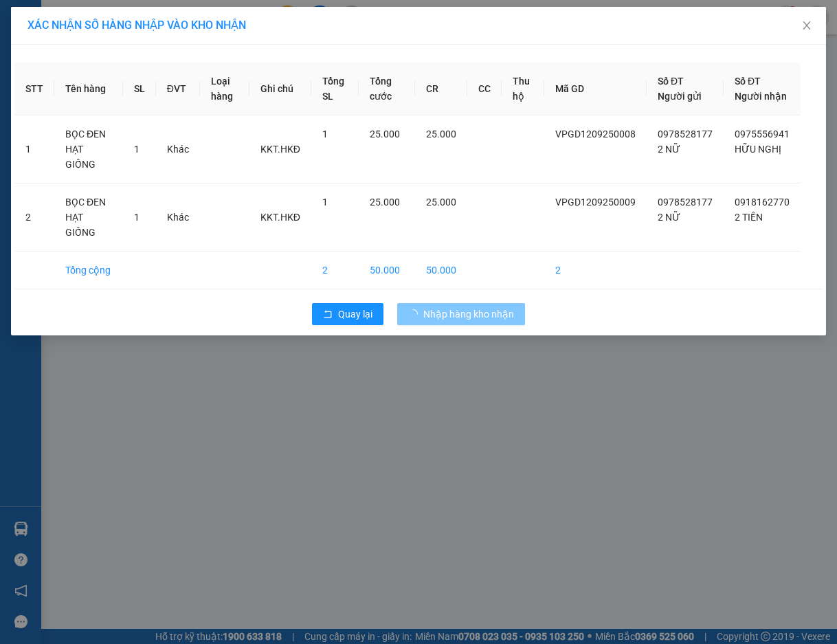  I want to click on th: CR, so click(441, 88).